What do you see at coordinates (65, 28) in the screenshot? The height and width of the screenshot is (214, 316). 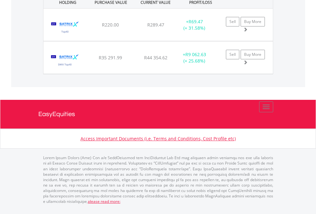 I see `img: EQU.ZA.STX40.png` at bounding box center [65, 28].